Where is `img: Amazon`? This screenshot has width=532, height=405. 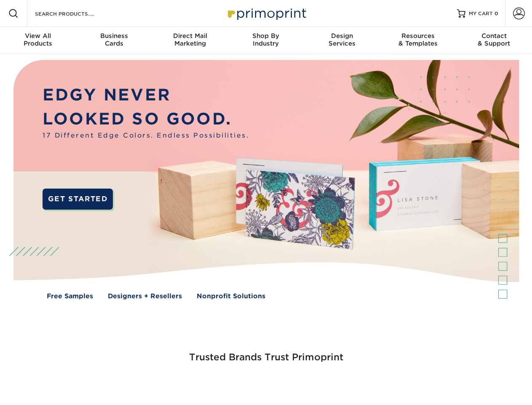 img: Amazon is located at coordinates (375, 385).